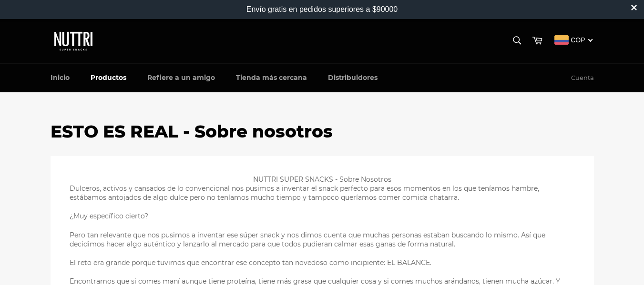  What do you see at coordinates (353, 78) in the screenshot?
I see `a: Distribuidores` at bounding box center [353, 78].